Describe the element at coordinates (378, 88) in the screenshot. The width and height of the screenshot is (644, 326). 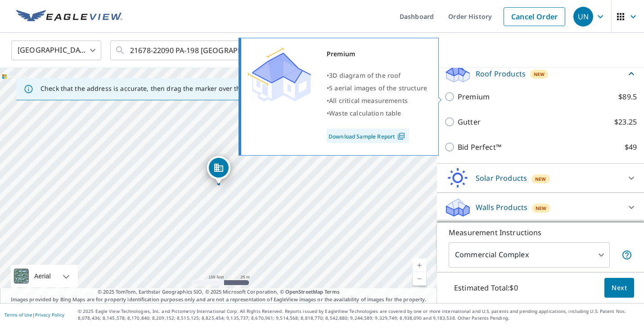
I see `span: 5 aerial images of the structure` at that location.